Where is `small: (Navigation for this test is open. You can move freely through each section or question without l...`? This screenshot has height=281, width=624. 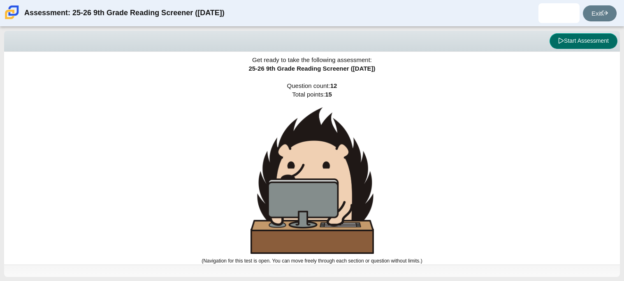 small: (Navigation for this test is open. You can move freely through each section or question without l... is located at coordinates (312, 261).